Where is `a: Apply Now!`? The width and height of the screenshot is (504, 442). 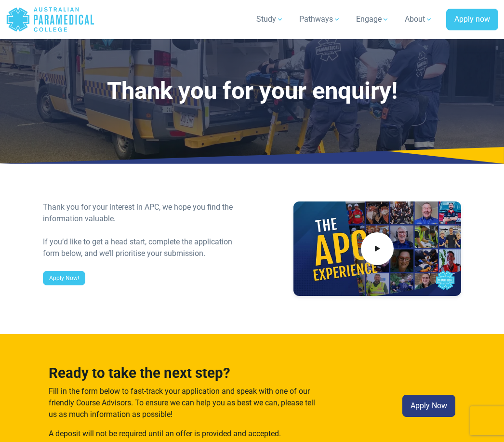
a: Apply Now! is located at coordinates (64, 279).